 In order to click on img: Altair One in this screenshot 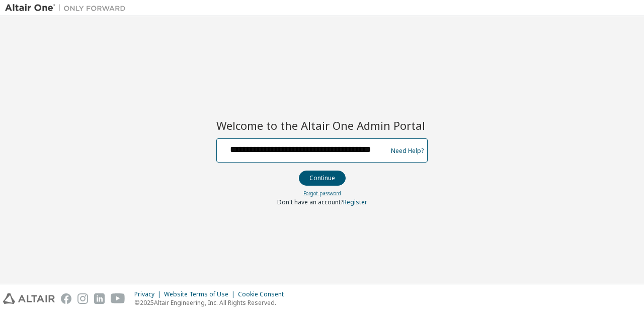, I will do `click(68, 8)`.